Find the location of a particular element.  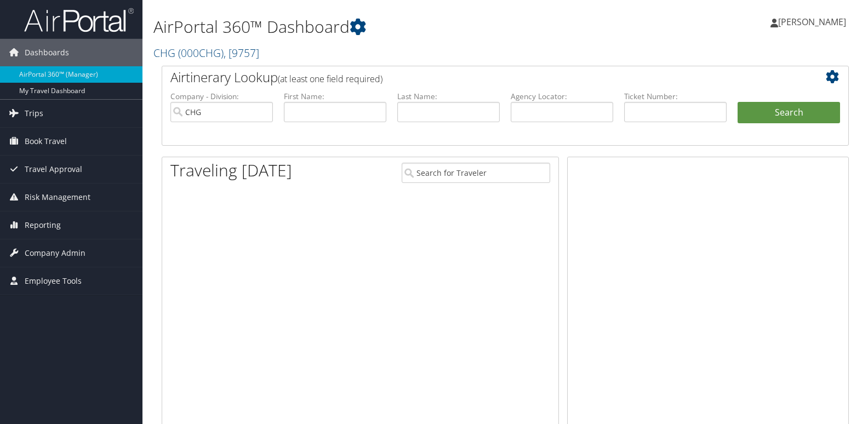

h2: Airtinerary Lookup is located at coordinates (477, 77).